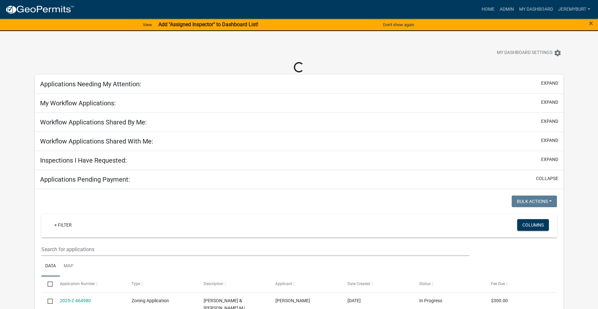 This screenshot has height=309, width=598. I want to click on span: In Progress, so click(430, 300).